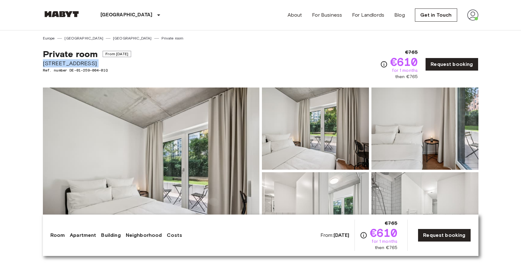  Describe the element at coordinates (473, 15) in the screenshot. I see `img: avatar` at that location.